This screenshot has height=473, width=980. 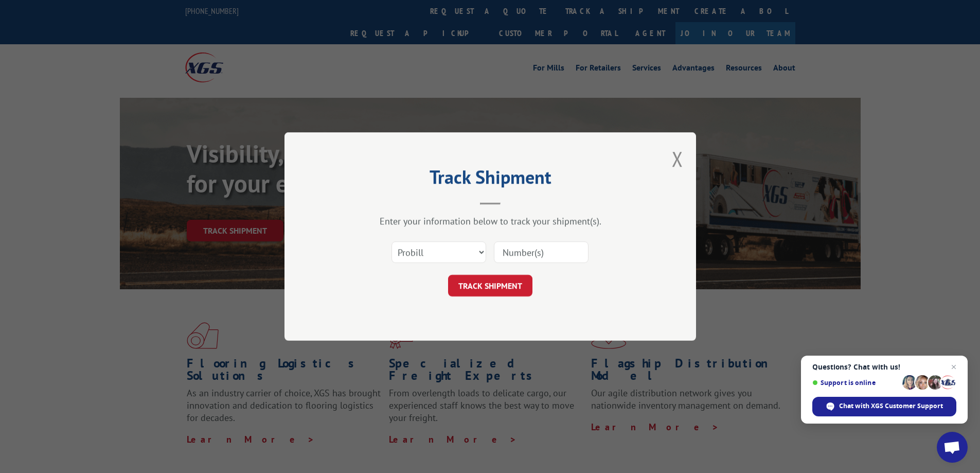 What do you see at coordinates (954, 367) in the screenshot?
I see `span: Close chat` at bounding box center [954, 367].